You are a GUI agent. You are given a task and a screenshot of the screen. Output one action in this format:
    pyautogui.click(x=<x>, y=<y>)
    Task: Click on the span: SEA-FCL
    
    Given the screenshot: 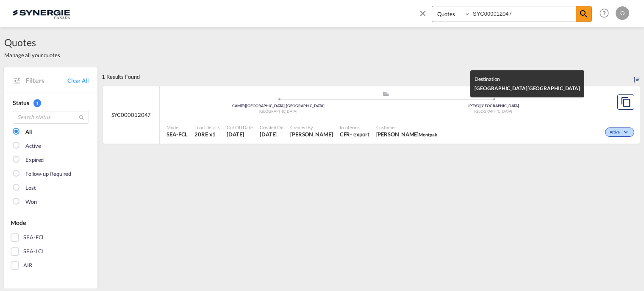 What is the action you would take?
    pyautogui.click(x=177, y=134)
    